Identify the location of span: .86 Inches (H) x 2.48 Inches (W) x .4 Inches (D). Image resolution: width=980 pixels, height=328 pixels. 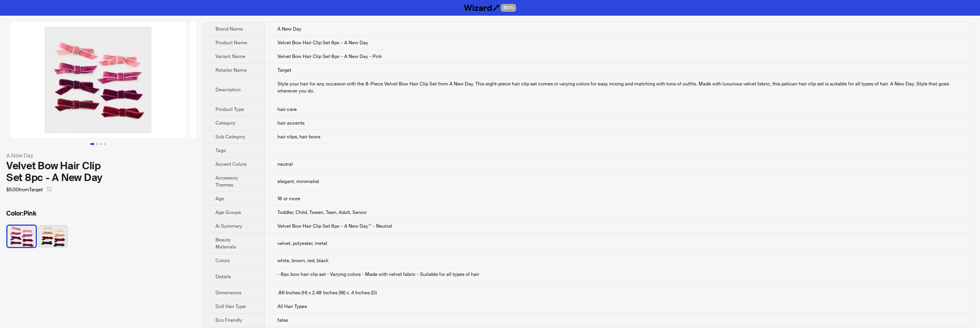
(327, 293).